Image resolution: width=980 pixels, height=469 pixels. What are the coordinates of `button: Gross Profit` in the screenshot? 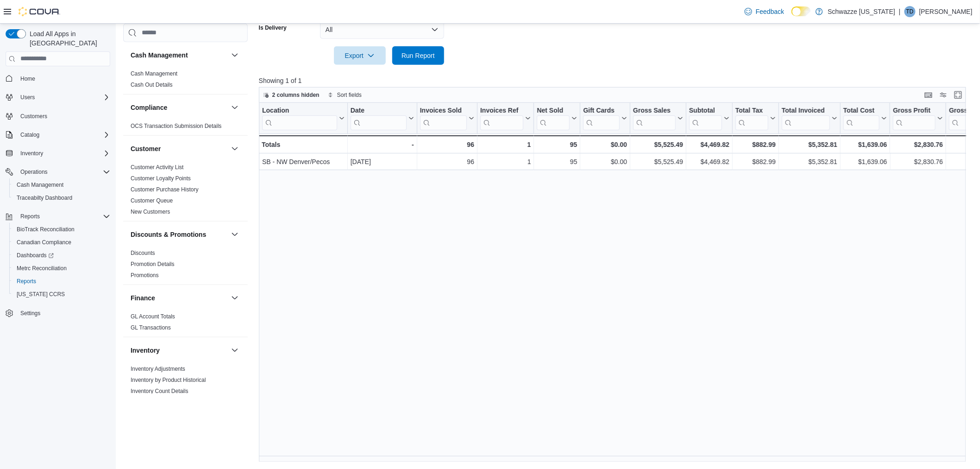 It's located at (919, 118).